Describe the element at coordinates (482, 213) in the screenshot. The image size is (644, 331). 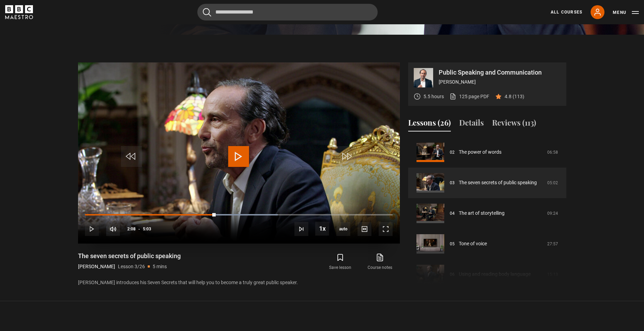
I see `a: The art of storytelling` at that location.